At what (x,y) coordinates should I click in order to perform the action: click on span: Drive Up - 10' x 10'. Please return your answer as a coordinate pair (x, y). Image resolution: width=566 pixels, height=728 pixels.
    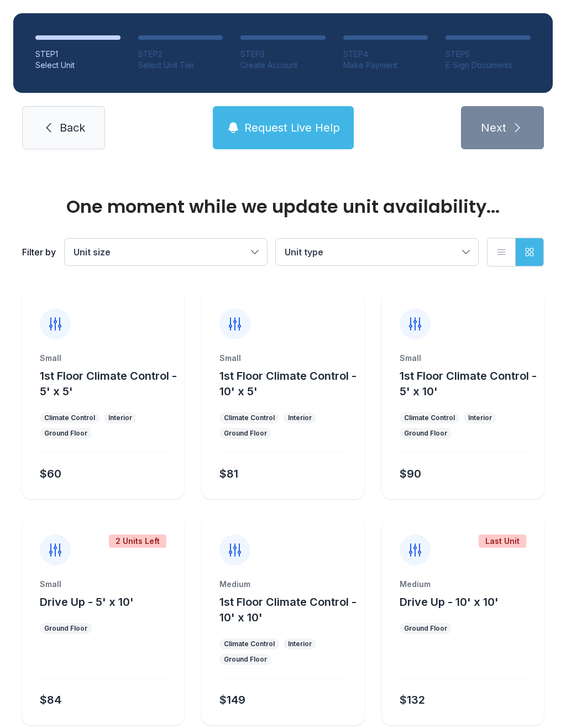
    Looking at the image, I should click on (449, 602).